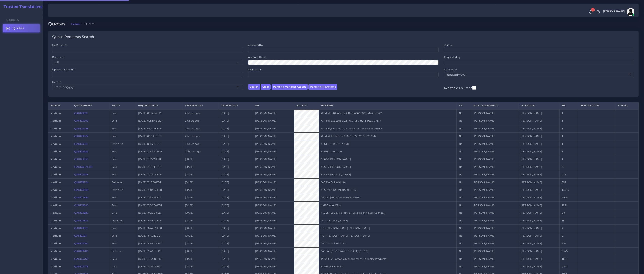  What do you see at coordinates (388, 113) in the screenshot?
I see `td: GTM: d_940c49ec1v2 TMG.4066-9221-7872-63527` at bounding box center [388, 113].